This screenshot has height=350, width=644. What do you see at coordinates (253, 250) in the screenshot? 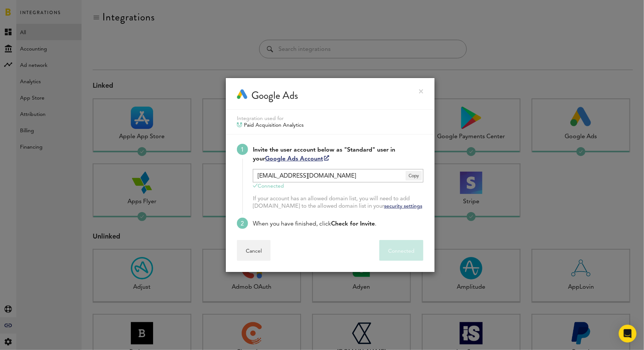
I see `button: Cancel` at bounding box center [253, 250].